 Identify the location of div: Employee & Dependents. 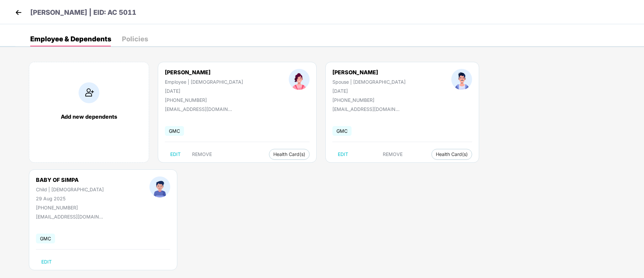
(71, 39).